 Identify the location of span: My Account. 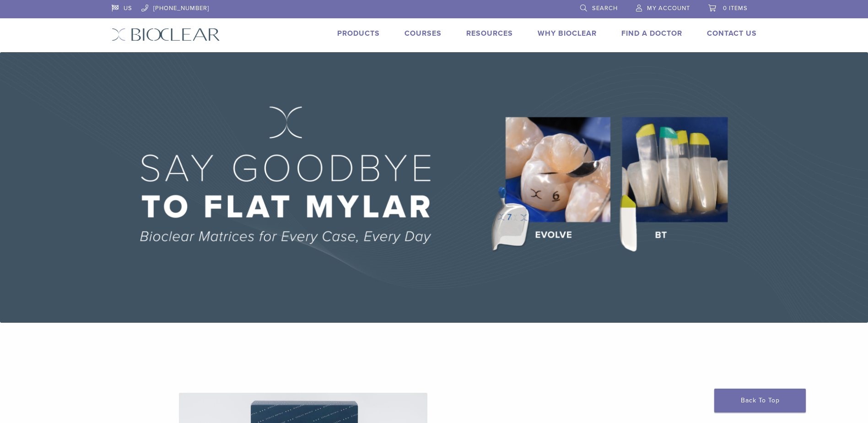
(669, 8).